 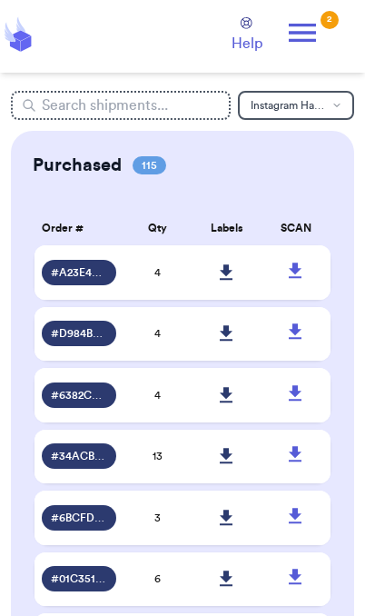 What do you see at coordinates (288, 105) in the screenshot?
I see `span: Instagram Handle` at bounding box center [288, 105].